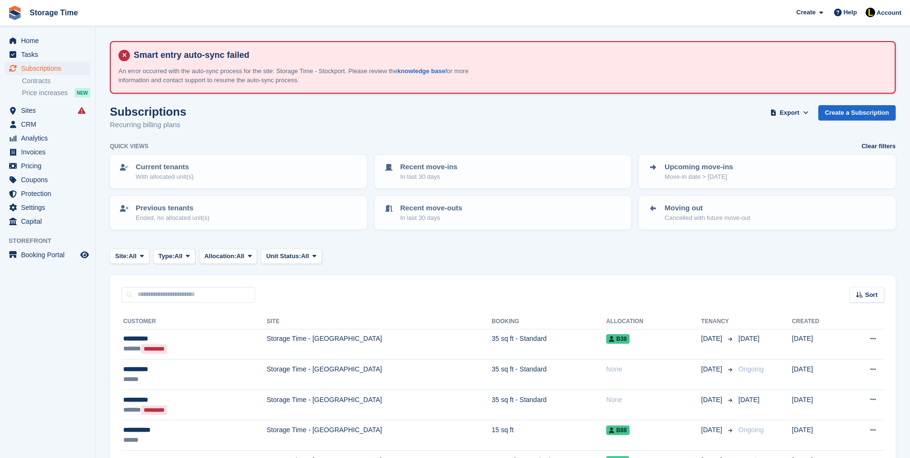 This screenshot has width=910, height=458. I want to click on span: Capital, so click(50, 221).